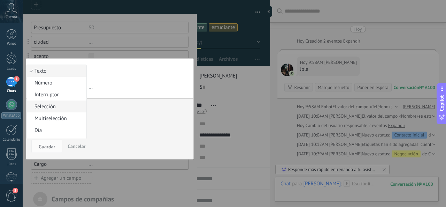 This screenshot has height=207, width=446. What do you see at coordinates (55, 130) in the screenshot?
I see `span: Día` at bounding box center [55, 130].